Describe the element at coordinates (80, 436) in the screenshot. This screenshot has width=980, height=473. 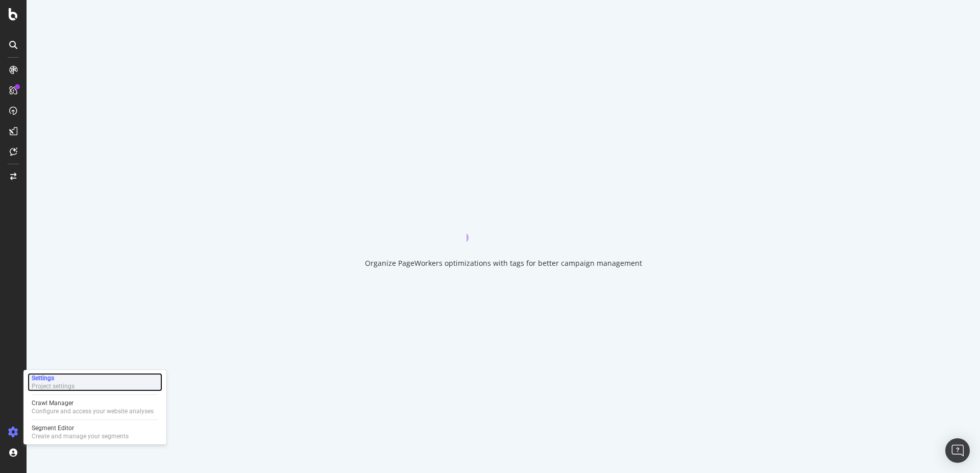
I see `div: Create and manage your segments` at that location.